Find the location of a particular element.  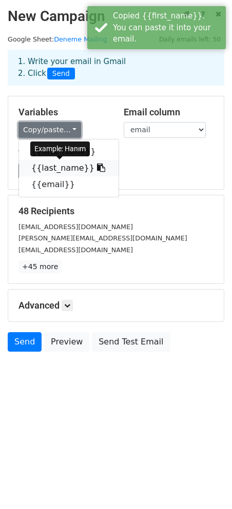

a: {{email}} is located at coordinates (69, 184).